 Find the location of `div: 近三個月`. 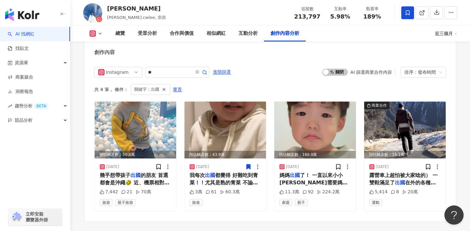

div: 近三個月 is located at coordinates (446, 34).